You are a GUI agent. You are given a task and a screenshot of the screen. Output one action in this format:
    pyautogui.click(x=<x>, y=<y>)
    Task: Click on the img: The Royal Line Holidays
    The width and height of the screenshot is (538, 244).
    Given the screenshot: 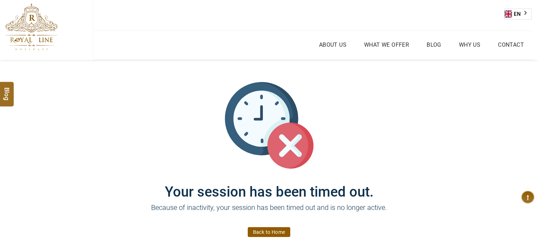 What is the action you would take?
    pyautogui.click(x=31, y=27)
    